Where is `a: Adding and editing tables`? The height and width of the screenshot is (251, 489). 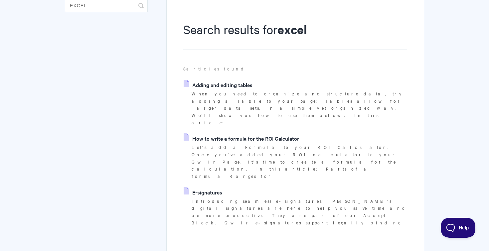 a: Adding and editing tables is located at coordinates (218, 85).